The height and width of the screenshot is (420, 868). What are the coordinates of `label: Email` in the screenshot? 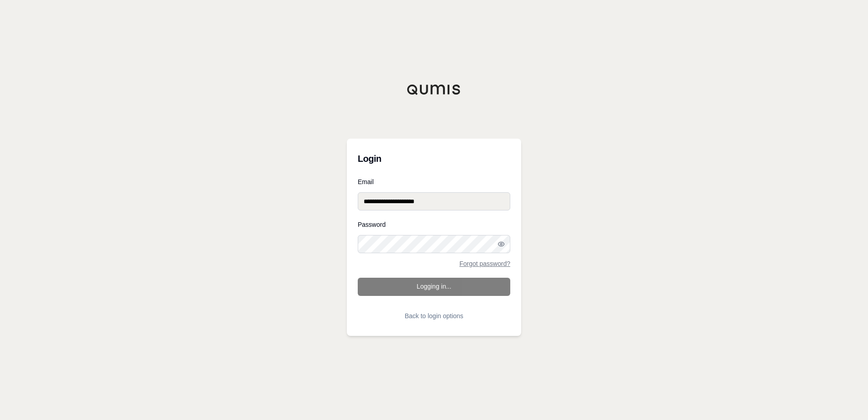 It's located at (434, 182).